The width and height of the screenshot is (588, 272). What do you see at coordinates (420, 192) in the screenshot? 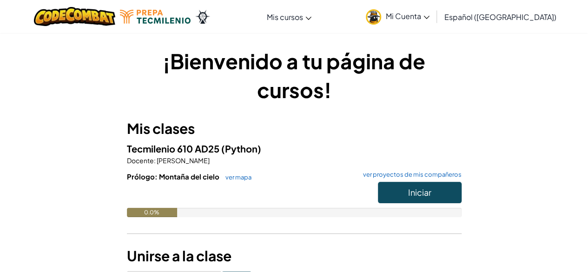
I see `button: Iniciar` at bounding box center [420, 192].